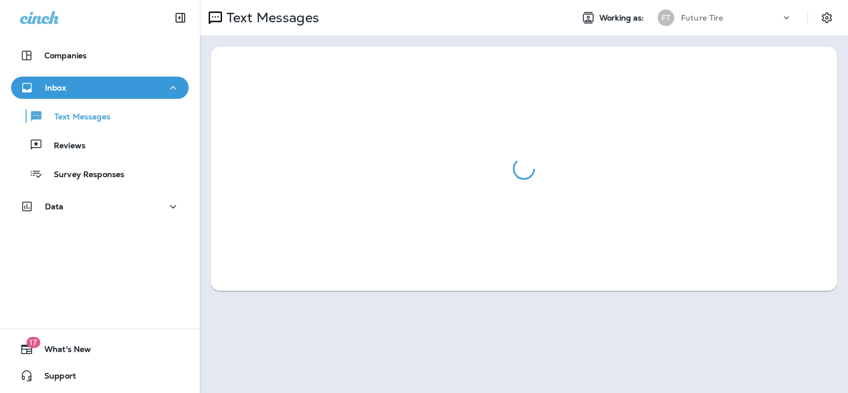 This screenshot has height=393, width=848. What do you see at coordinates (100, 55) in the screenshot?
I see `button: Companies` at bounding box center [100, 55].